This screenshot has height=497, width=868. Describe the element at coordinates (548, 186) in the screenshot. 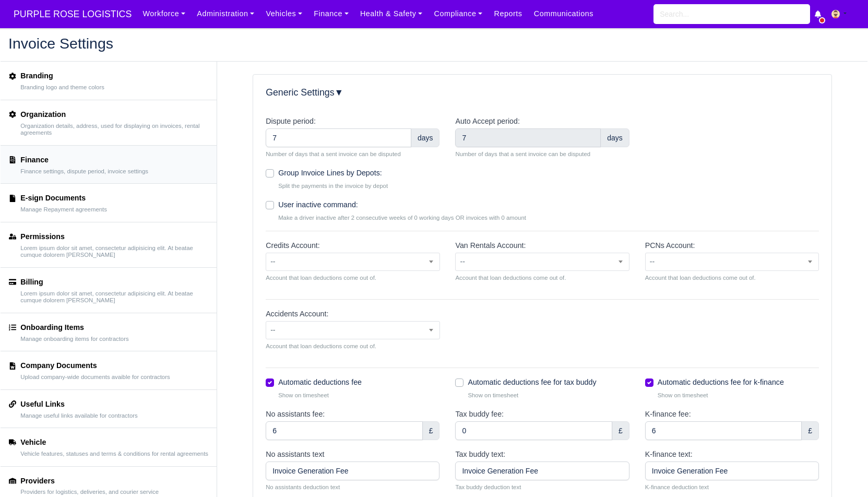

I see `small: Split the payments in the invoice by depot` at that location.